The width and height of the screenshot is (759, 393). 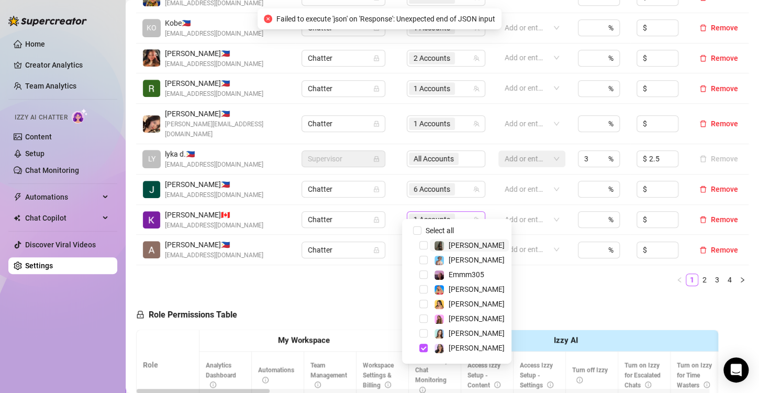 What do you see at coordinates (52, 170) in the screenshot?
I see `a: Chat Monitoring` at bounding box center [52, 170].